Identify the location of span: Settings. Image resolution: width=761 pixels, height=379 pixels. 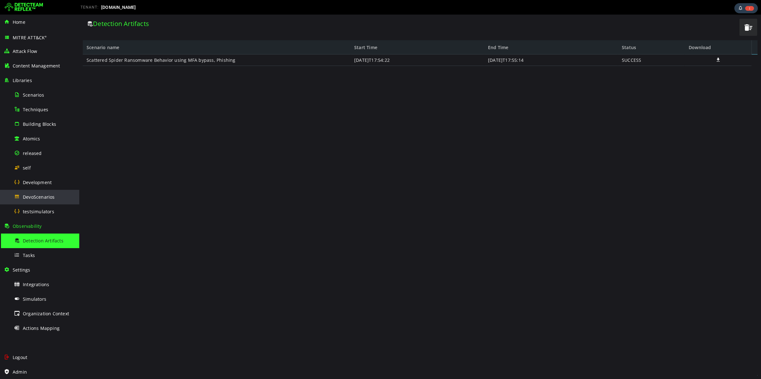
(22, 270).